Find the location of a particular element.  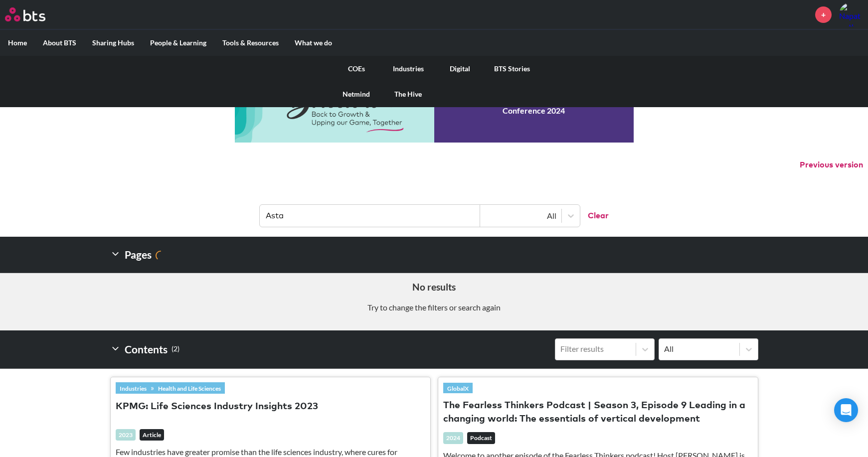

button: Previous version is located at coordinates (831, 165).